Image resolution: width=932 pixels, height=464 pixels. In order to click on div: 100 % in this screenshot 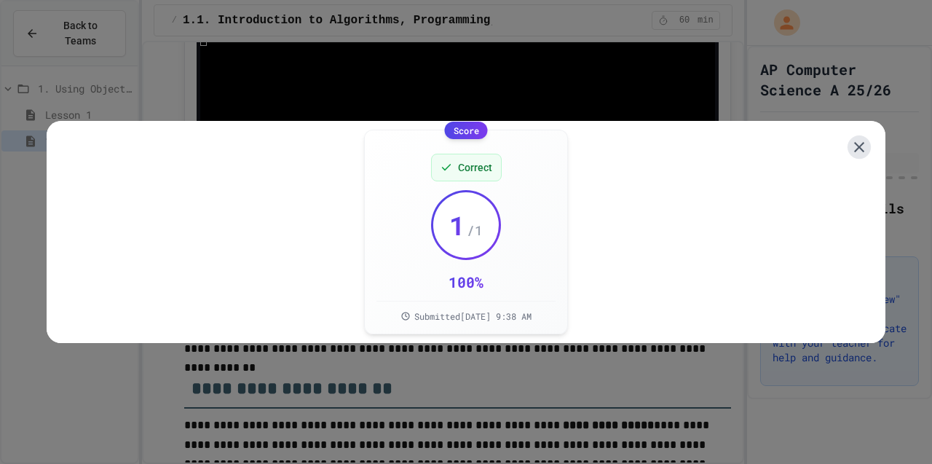, I will do `click(466, 282)`.